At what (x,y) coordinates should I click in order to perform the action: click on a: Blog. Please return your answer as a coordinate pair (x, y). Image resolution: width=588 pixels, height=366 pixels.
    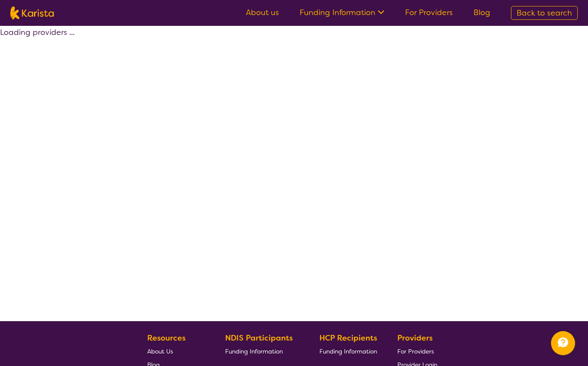
    Looking at the image, I should click on (482, 13).